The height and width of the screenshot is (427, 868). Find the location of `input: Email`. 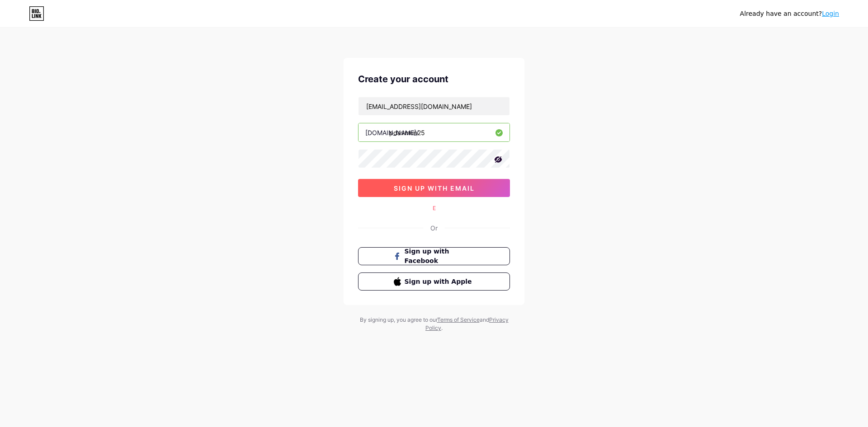

input: Email is located at coordinates (434, 107).